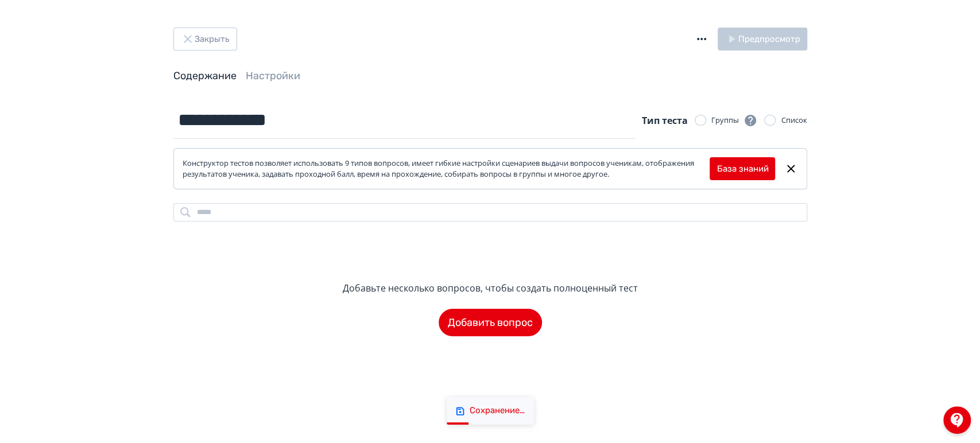 Image resolution: width=980 pixels, height=443 pixels. I want to click on button: Закрыть, so click(205, 39).